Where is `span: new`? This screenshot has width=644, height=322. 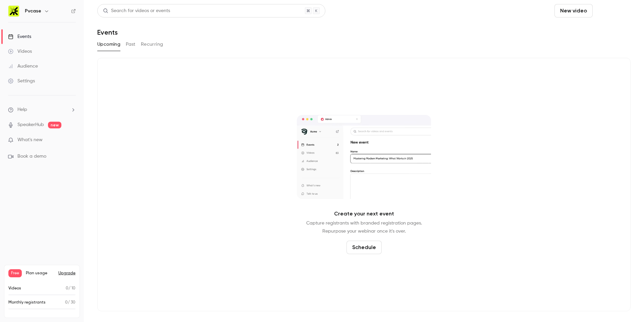 span: new is located at coordinates (55, 125).